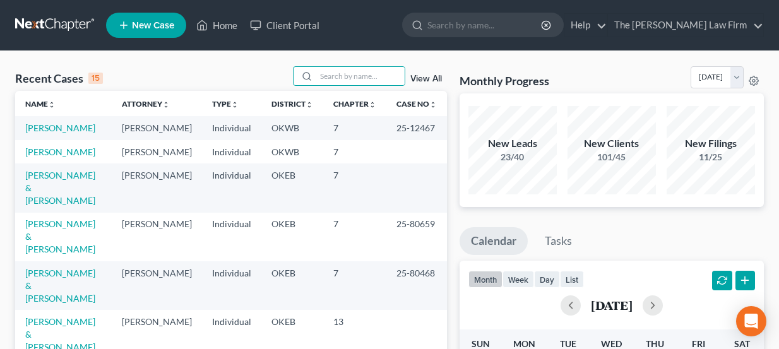 Image resolution: width=779 pixels, height=349 pixels. Describe the element at coordinates (355, 103) in the screenshot. I see `a: Chapterunfold_more` at that location.